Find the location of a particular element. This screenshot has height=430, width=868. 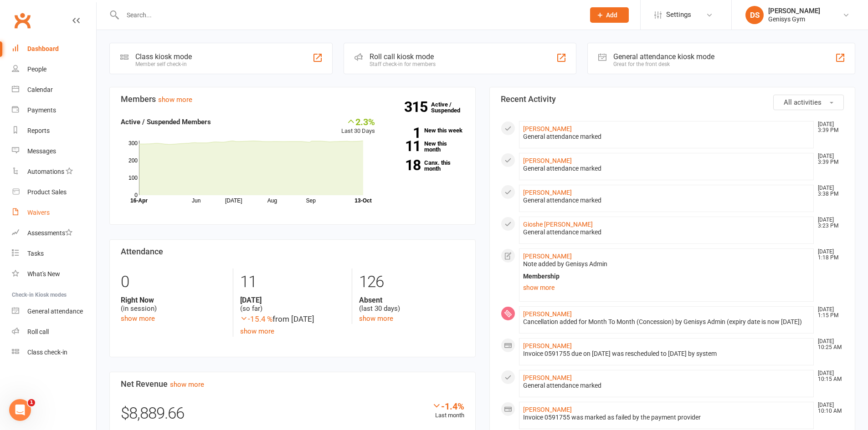

div: General attendance kiosk mode is located at coordinates (664, 56).